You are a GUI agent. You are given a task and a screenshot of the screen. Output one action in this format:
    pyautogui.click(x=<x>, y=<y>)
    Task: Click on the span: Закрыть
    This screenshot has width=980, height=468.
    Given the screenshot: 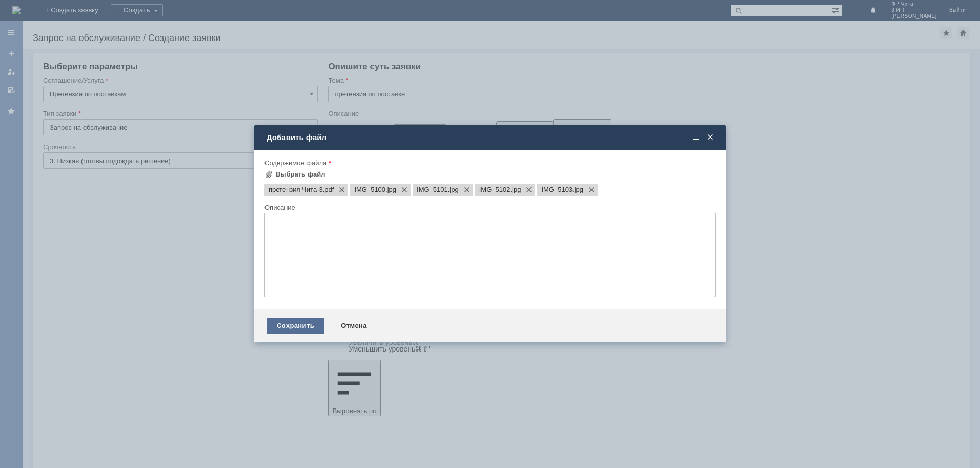 What is the action you would take?
    pyautogui.click(x=710, y=137)
    